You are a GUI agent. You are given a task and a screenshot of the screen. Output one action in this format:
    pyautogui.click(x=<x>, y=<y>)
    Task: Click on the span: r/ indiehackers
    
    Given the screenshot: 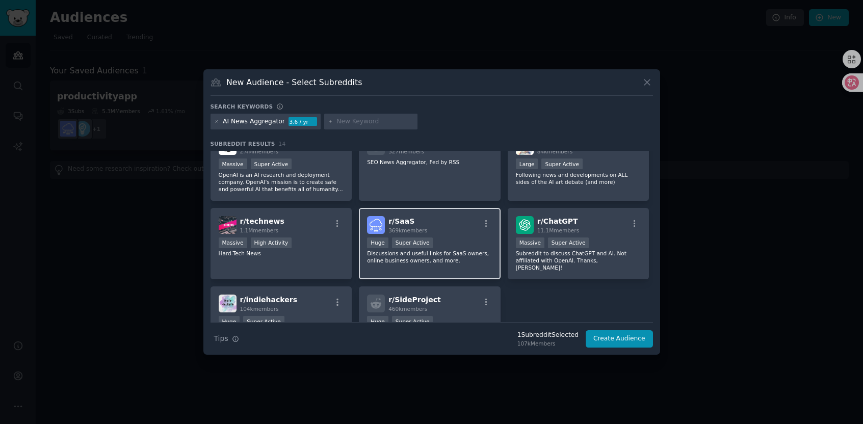 What is the action you would take?
    pyautogui.click(x=269, y=300)
    